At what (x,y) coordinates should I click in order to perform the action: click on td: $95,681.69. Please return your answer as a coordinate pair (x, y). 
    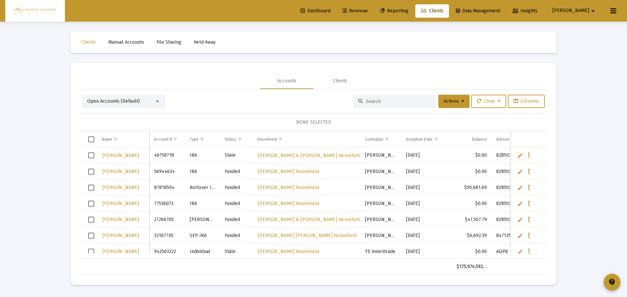
    Looking at the image, I should click on (472, 187).